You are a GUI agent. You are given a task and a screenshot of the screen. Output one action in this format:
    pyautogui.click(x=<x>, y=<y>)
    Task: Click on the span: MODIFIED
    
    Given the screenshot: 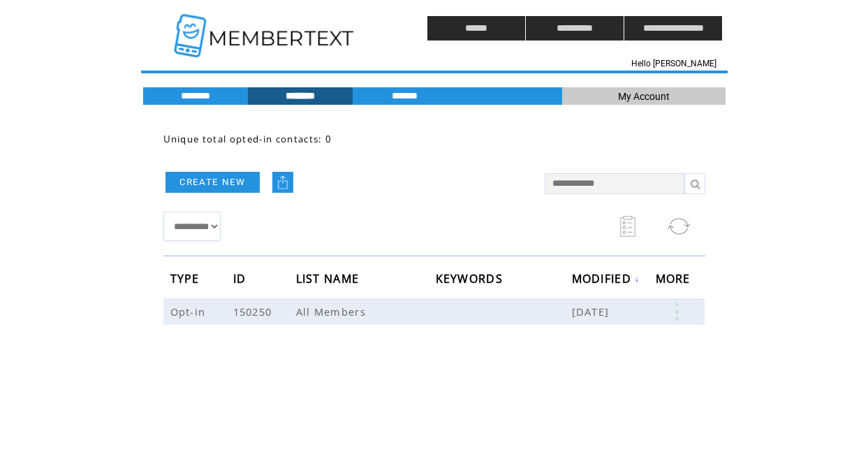 What is the action you would take?
    pyautogui.click(x=604, y=280)
    